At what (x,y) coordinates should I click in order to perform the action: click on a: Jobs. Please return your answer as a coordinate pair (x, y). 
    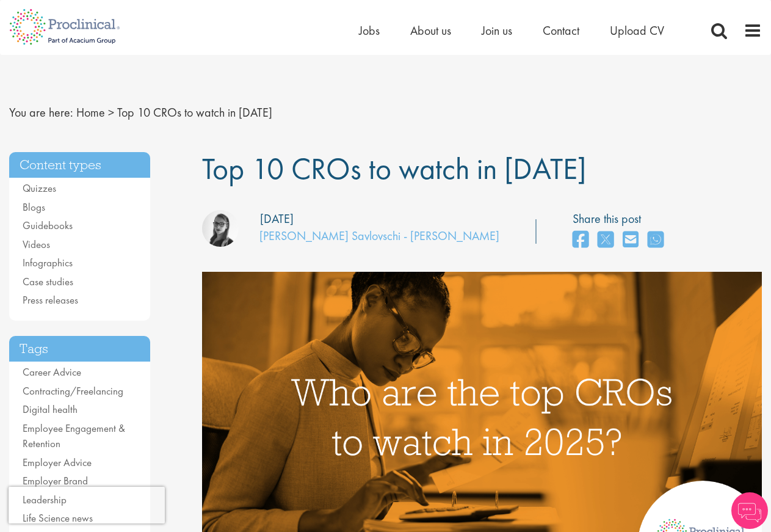
    Looking at the image, I should click on (369, 31).